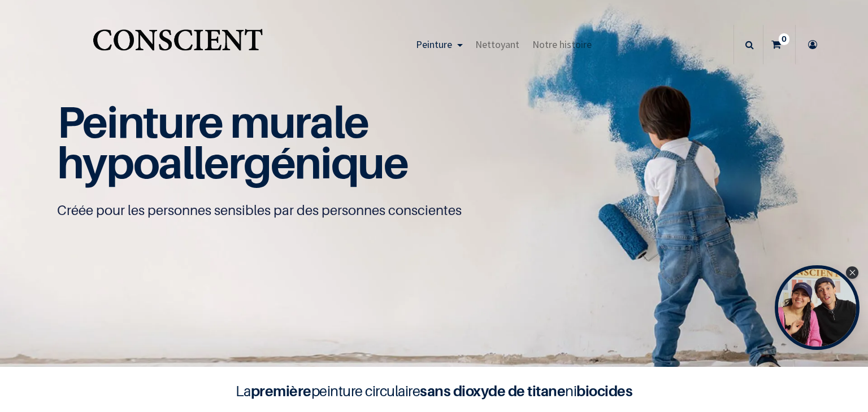  Describe the element at coordinates (434, 211) in the screenshot. I see `p: Créée pour les personnes sensibles par des personnes conscientes` at that location.